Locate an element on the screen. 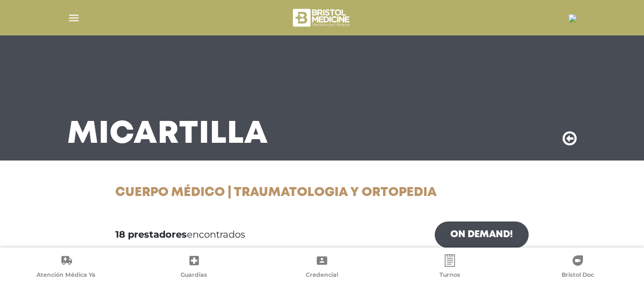 The image size is (644, 283). a: Turnos is located at coordinates (450, 267).